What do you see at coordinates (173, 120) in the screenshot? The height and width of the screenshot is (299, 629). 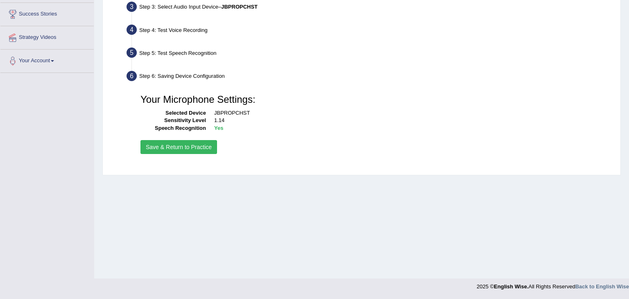 I see `dt: Sensitivity Level` at bounding box center [173, 120].